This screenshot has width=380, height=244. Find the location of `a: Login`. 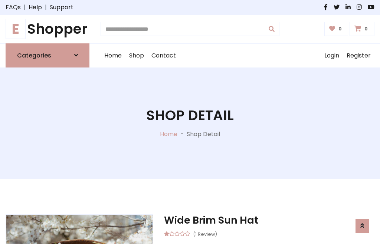

a: Login is located at coordinates (332, 56).